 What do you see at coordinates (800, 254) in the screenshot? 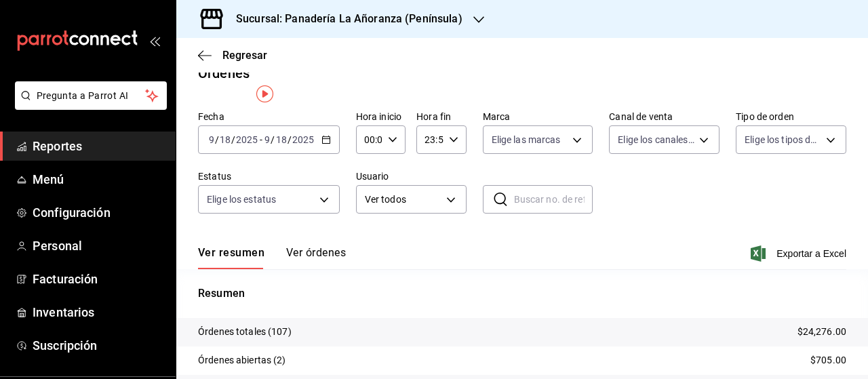
I see `span: Exportar a Excel` at bounding box center [800, 254].